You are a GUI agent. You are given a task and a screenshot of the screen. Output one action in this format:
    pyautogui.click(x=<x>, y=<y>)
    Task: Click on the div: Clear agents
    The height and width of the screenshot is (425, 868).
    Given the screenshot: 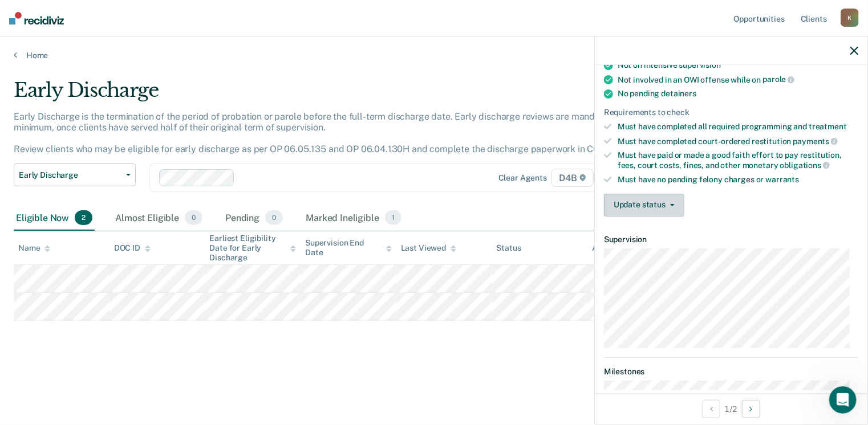 What is the action you would take?
    pyautogui.click(x=522, y=178)
    